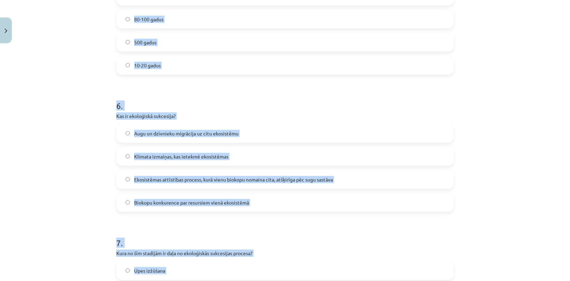 The image size is (570, 281). What do you see at coordinates (186, 133) in the screenshot?
I see `span: Augu un dzīvnieku migrācija uz citu ekosistēmu` at bounding box center [186, 133].